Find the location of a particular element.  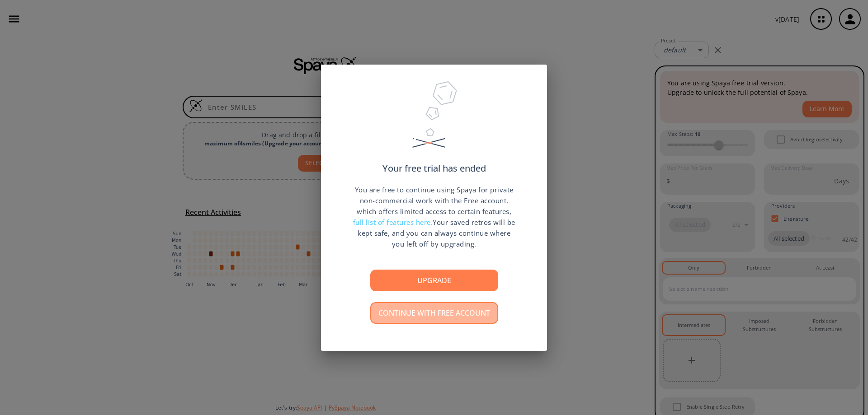

img: Trial Ended is located at coordinates (434, 121).